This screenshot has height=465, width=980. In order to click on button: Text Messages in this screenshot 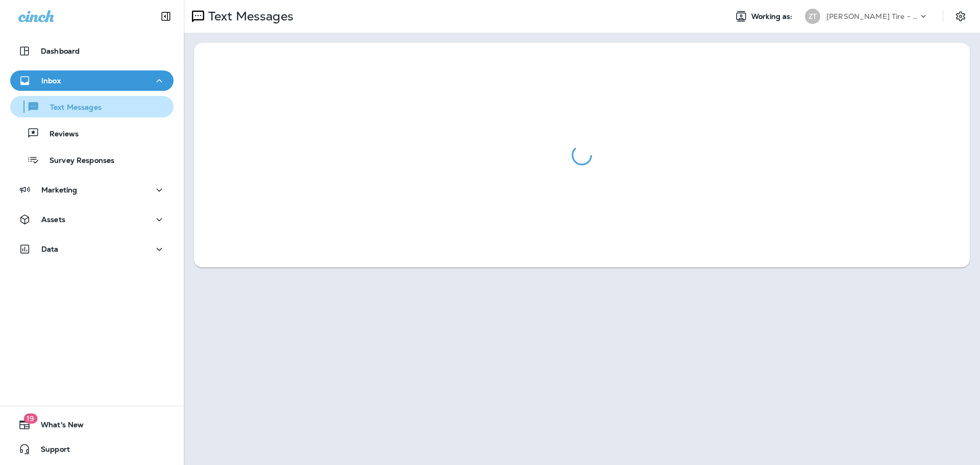, I will do `click(92, 107)`.